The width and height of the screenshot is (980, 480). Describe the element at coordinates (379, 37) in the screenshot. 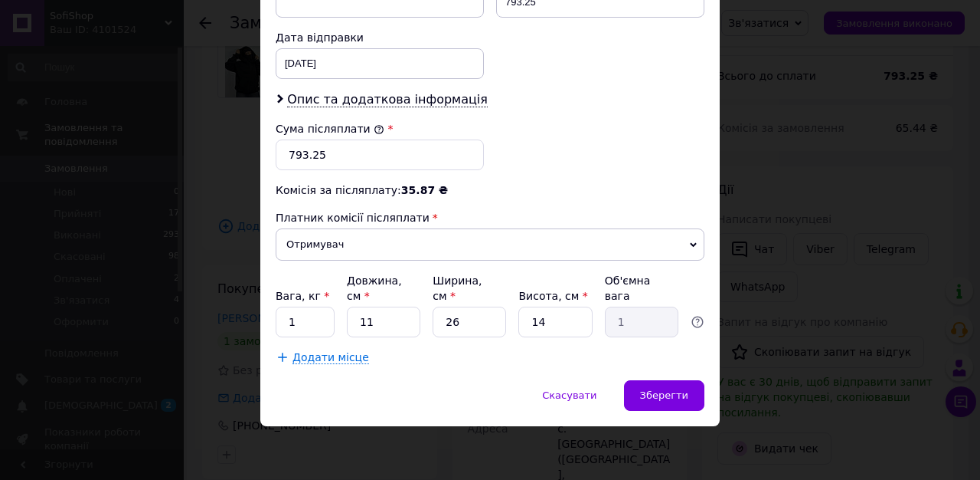

I see `div: Дата відправки` at that location.